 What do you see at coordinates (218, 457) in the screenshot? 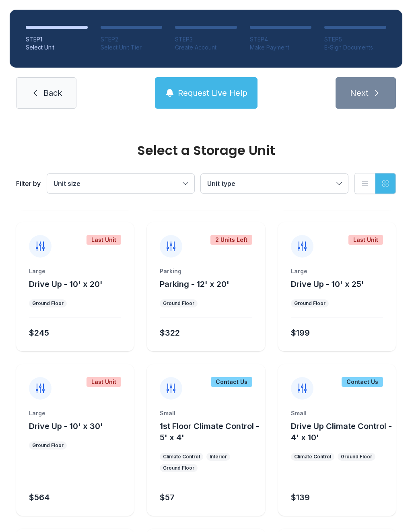
I see `div: Interior` at bounding box center [218, 457].